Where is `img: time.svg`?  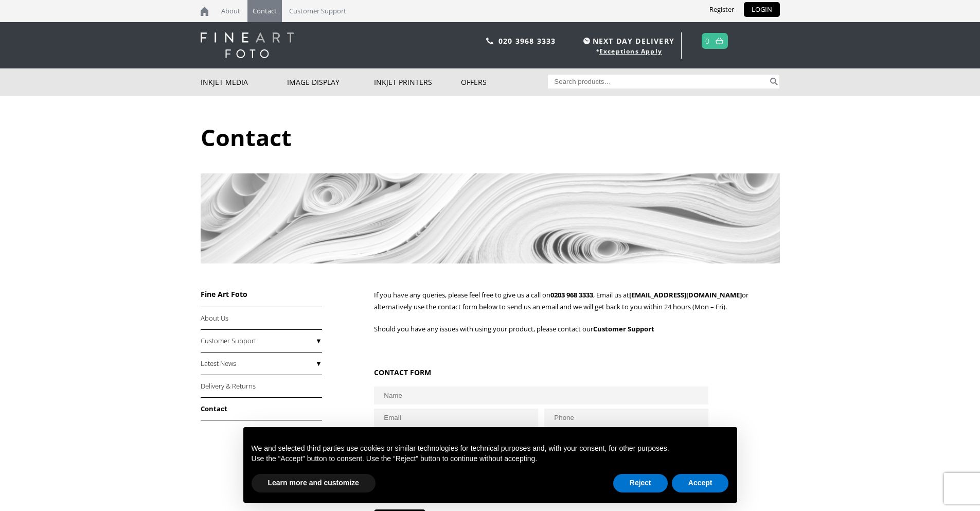 img: time.svg is located at coordinates (587, 41).